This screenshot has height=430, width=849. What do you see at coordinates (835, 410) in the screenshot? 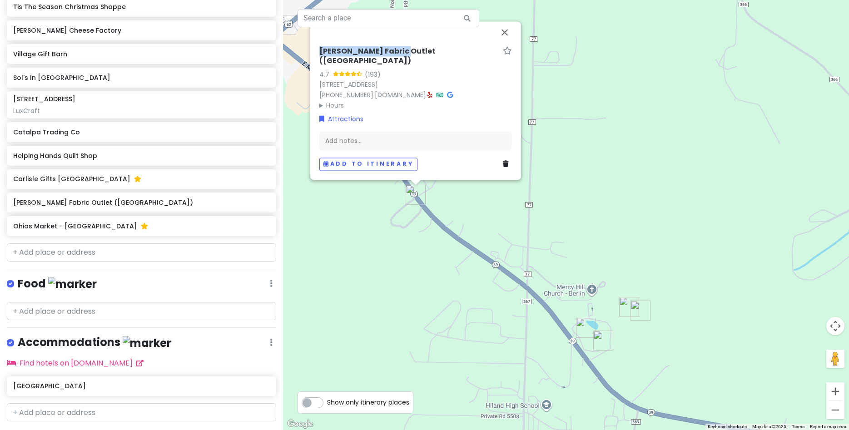
I see `button: Zoom out` at bounding box center [835, 410].